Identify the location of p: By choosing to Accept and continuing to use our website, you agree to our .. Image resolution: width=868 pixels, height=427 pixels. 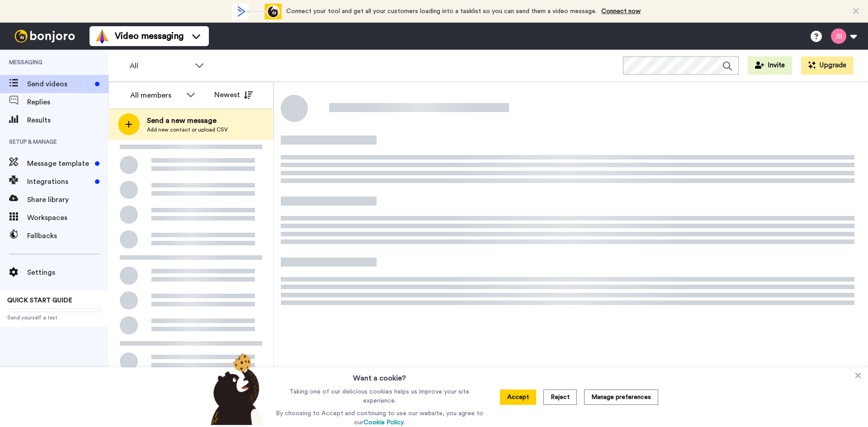
(379, 418).